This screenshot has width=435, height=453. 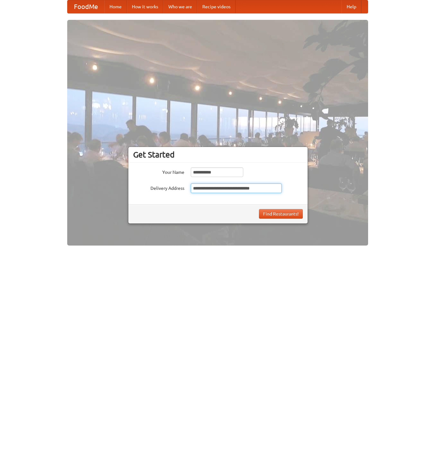 What do you see at coordinates (281, 214) in the screenshot?
I see `button: Find Restaurants!` at bounding box center [281, 214].